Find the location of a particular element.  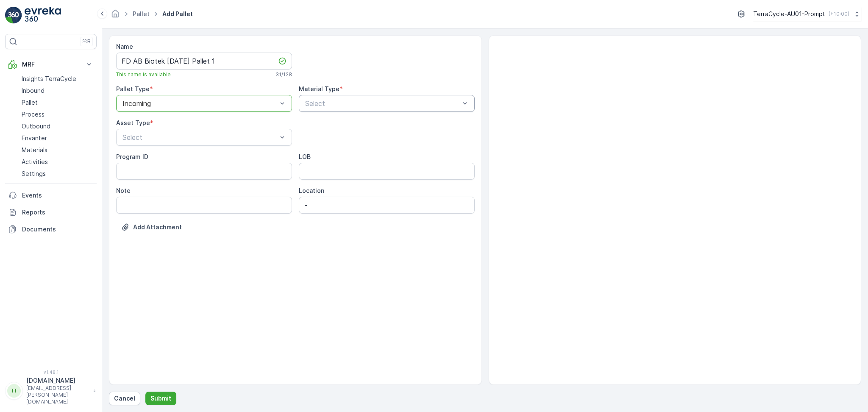

p: Inbound is located at coordinates (33, 91).